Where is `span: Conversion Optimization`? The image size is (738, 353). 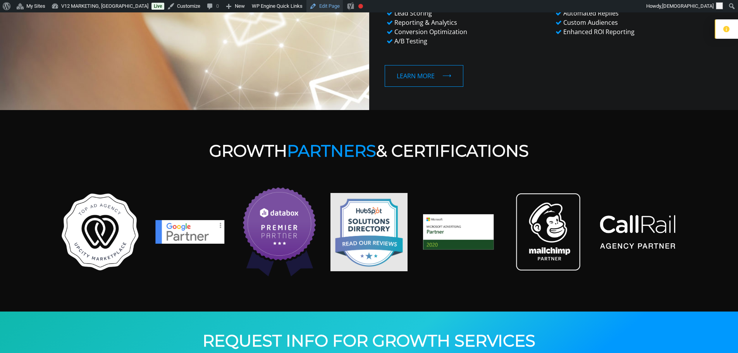 span: Conversion Optimization is located at coordinates (431, 32).